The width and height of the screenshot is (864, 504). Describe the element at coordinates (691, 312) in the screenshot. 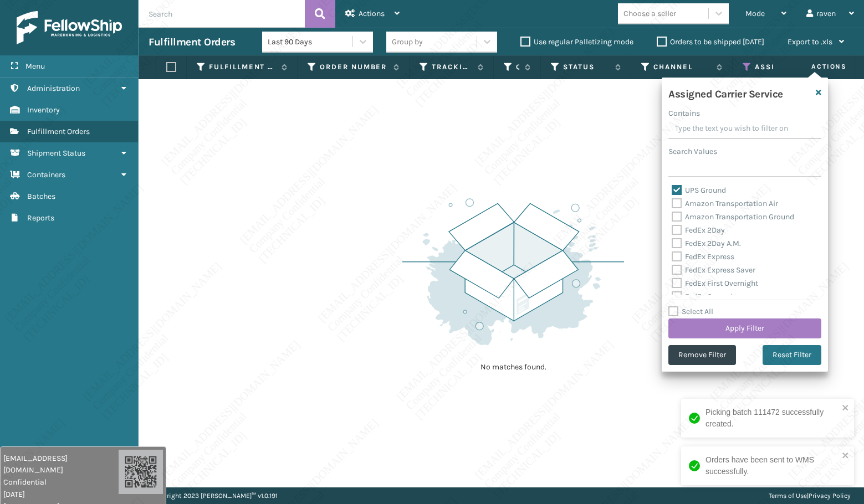

I see `label: Select All` at that location.